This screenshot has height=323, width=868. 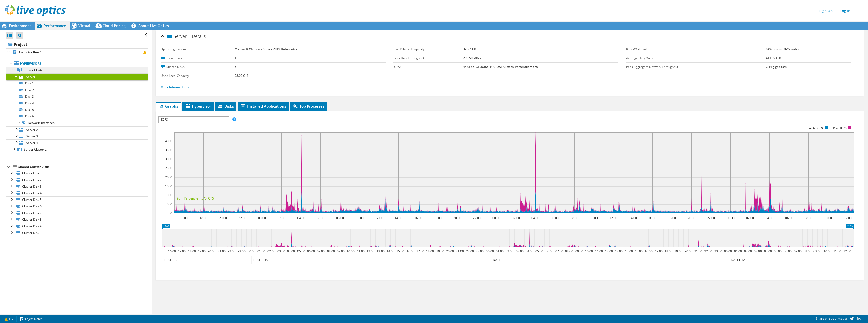 What do you see at coordinates (782, 49) in the screenshot?
I see `b: 64% reads / 36% writes` at bounding box center [782, 49].